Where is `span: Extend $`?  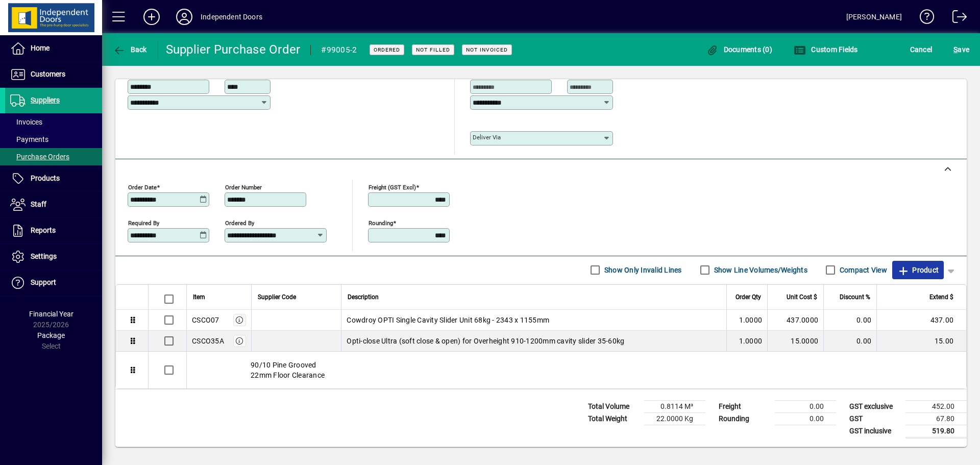 span: Extend $ is located at coordinates (941, 297).